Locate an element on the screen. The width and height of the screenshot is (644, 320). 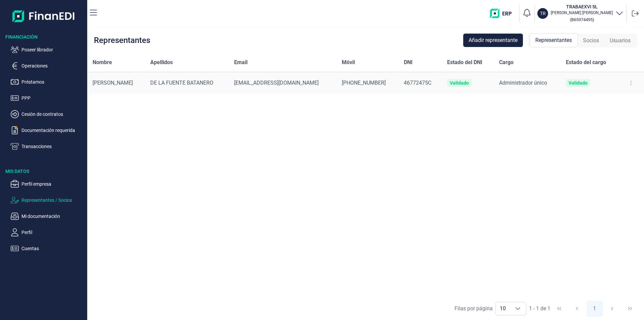
div: Usuarios is located at coordinates (620, 41).